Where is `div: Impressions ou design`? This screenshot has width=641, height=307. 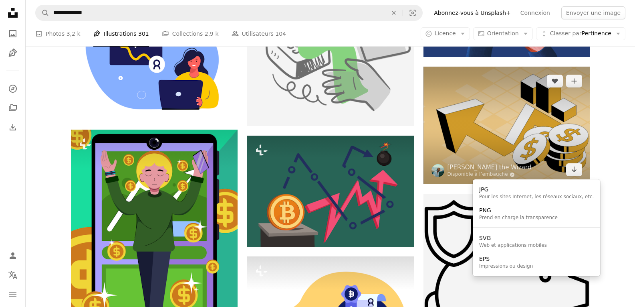 div: Impressions ou design is located at coordinates (506, 266).